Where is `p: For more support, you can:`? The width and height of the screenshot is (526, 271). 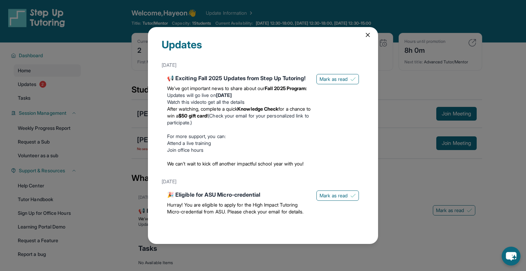
p: For more support, you can: is located at coordinates (239, 136).